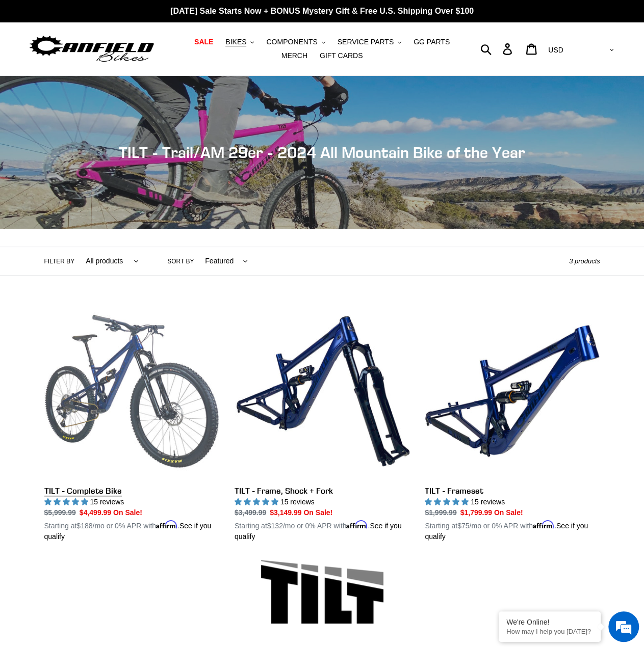 This screenshot has width=644, height=647. What do you see at coordinates (584, 261) in the screenshot?
I see `span: 3 products` at bounding box center [584, 261].